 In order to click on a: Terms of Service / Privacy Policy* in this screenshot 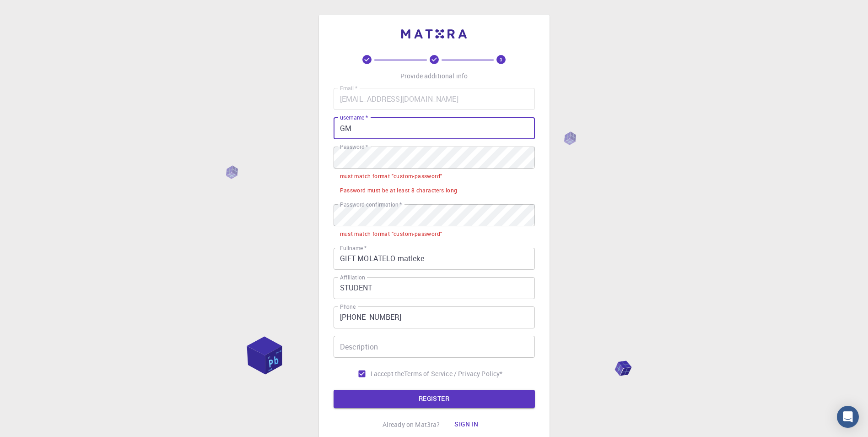, I will do `click(453, 373)`.